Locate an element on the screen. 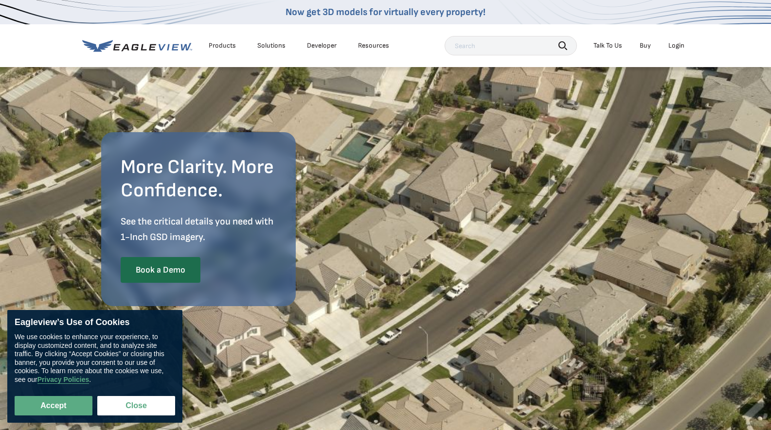 This screenshot has height=430, width=771. a: Privacy Policies is located at coordinates (63, 380).